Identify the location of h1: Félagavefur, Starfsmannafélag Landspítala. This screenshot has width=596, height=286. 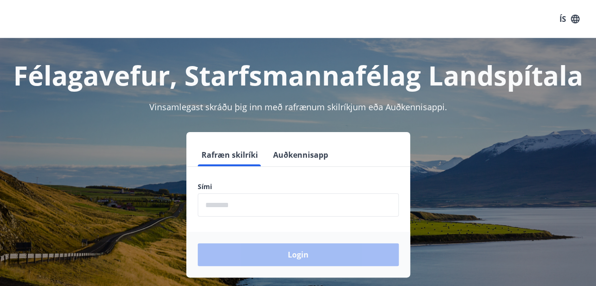
(298, 75).